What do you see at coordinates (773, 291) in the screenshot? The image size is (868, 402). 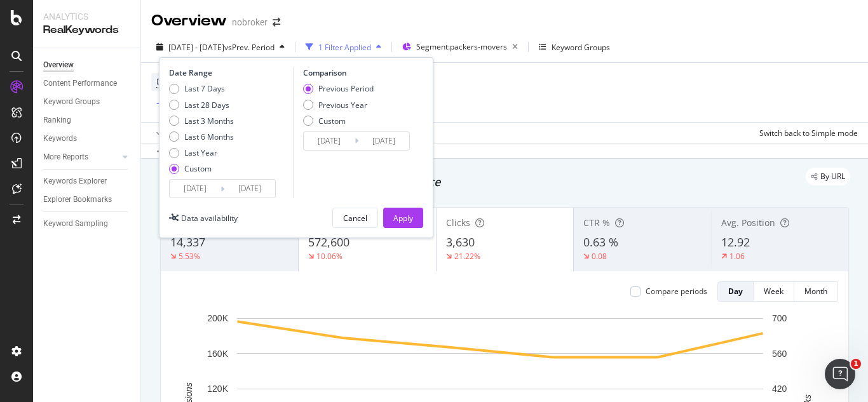 I see `div: Week` at bounding box center [773, 291].